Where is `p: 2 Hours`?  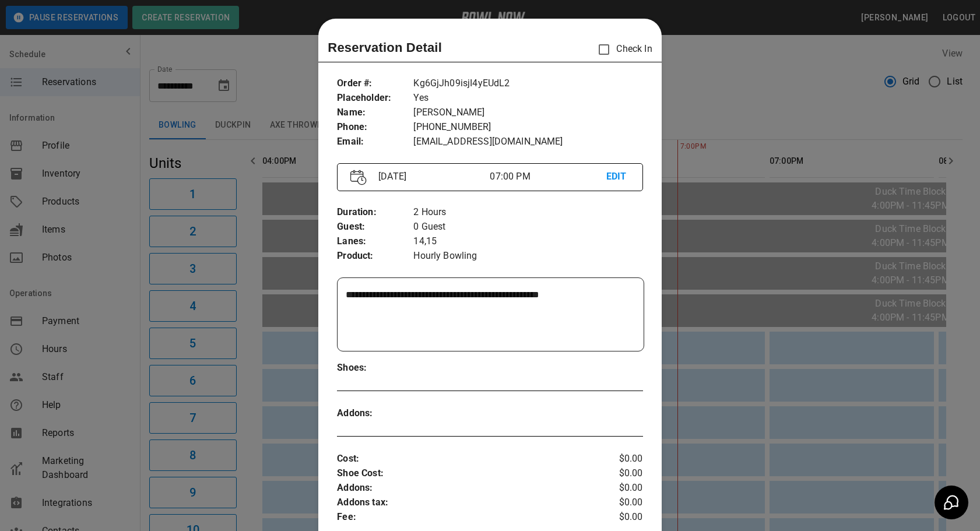
p: 2 Hours is located at coordinates (528, 212).